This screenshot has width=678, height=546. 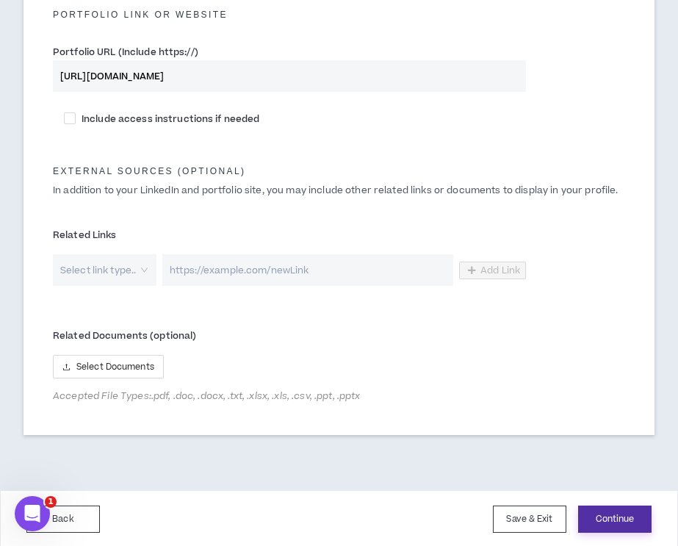 What do you see at coordinates (126, 52) in the screenshot?
I see `label: Portfolio URL (Include https://)` at bounding box center [126, 52].